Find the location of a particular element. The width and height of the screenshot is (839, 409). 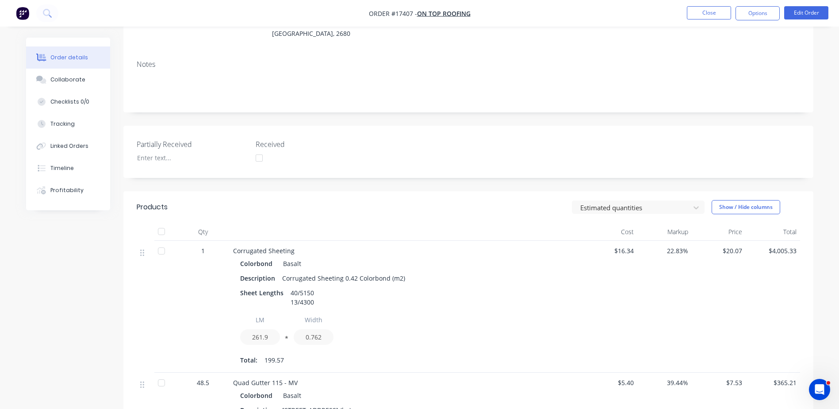

span: 199.57 is located at coordinates (274, 360).